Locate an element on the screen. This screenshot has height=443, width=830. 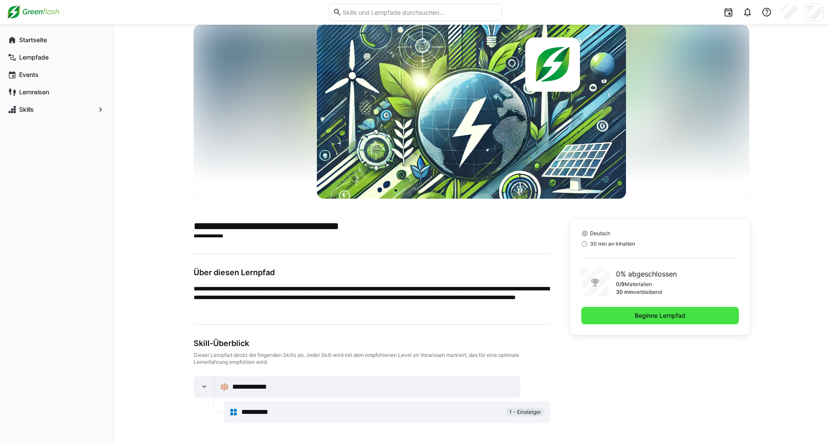
span: Beginne Lernpfad is located at coordinates (660, 315).